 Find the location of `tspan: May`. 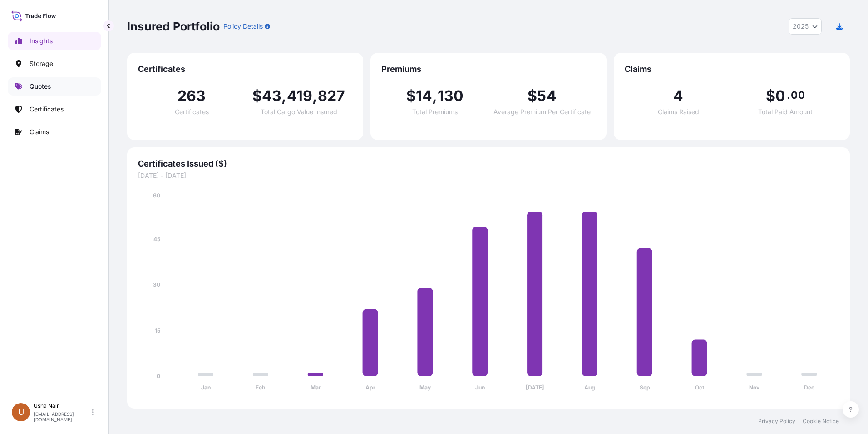

tspan: May is located at coordinates (426, 387).